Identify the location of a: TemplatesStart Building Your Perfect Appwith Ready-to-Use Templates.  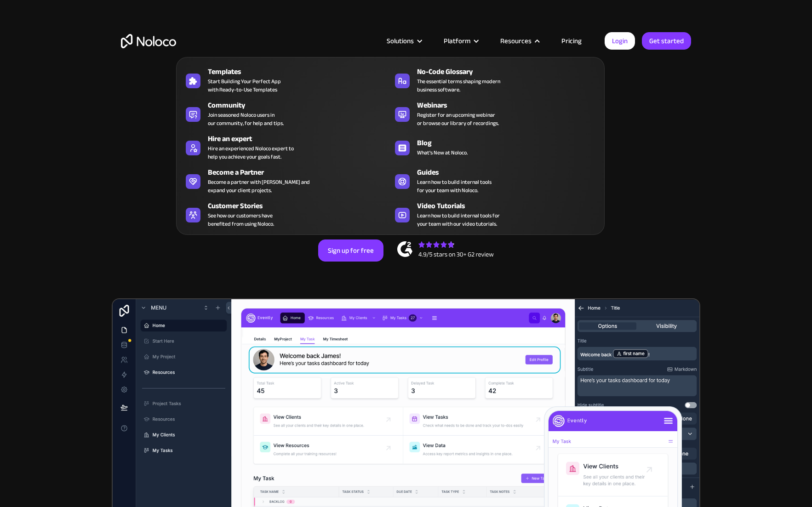
(285, 80).